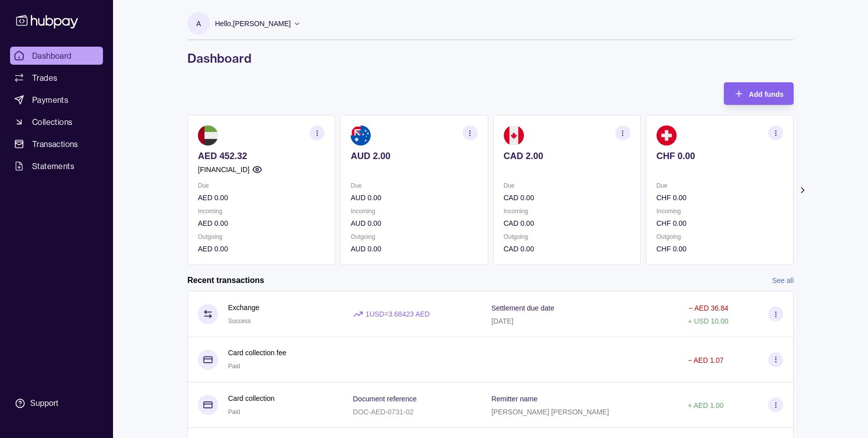 This screenshot has width=868, height=438. Describe the element at coordinates (45, 78) in the screenshot. I see `span: Trades` at that location.